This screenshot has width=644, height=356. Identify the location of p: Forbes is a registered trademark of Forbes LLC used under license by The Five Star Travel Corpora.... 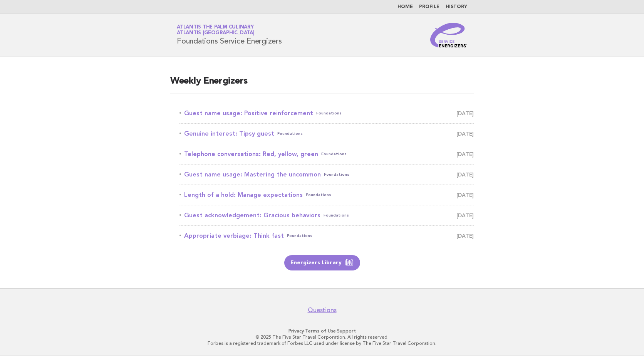
(322, 344).